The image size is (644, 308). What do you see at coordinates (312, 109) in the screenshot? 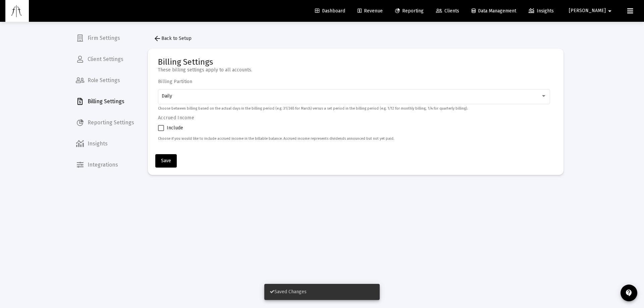
I see `mat-hint: Choose between billing based on the actual days in the billing period (e.g. 31/365 for March) ver...` at bounding box center [312, 109].